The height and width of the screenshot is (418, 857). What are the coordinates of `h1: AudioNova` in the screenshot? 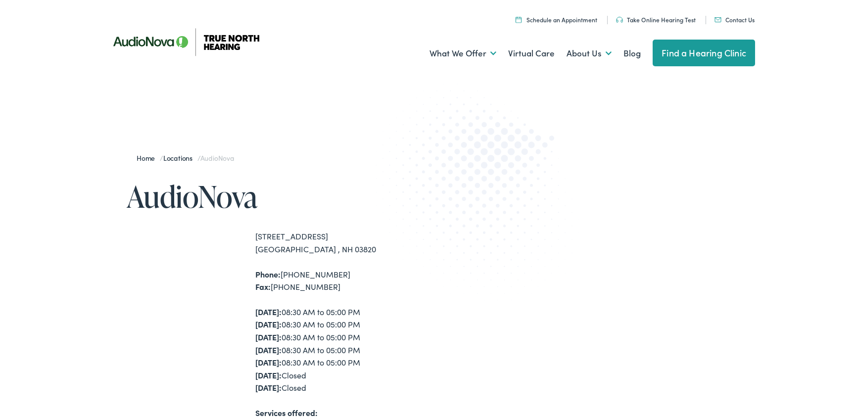 It's located at (278, 196).